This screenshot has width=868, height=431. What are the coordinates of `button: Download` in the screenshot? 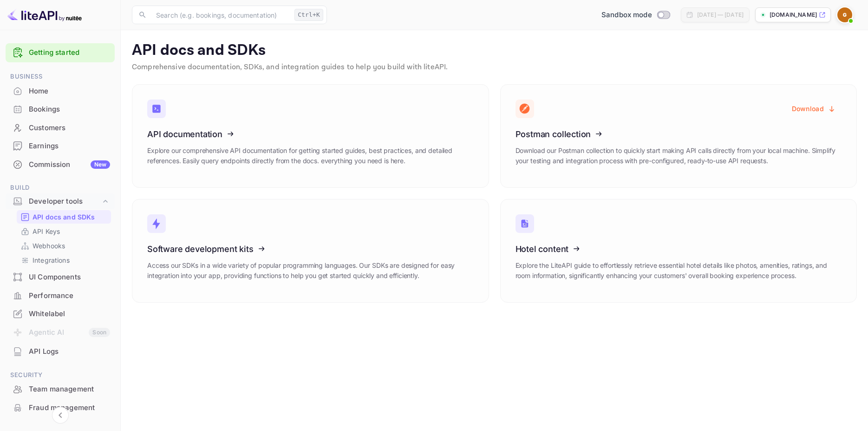 It's located at (814, 109).